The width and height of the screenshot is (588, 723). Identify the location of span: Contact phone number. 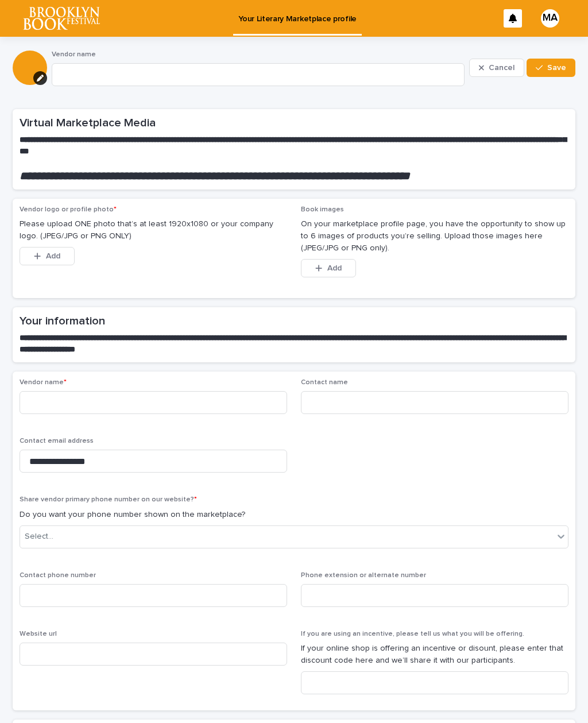
(57, 575).